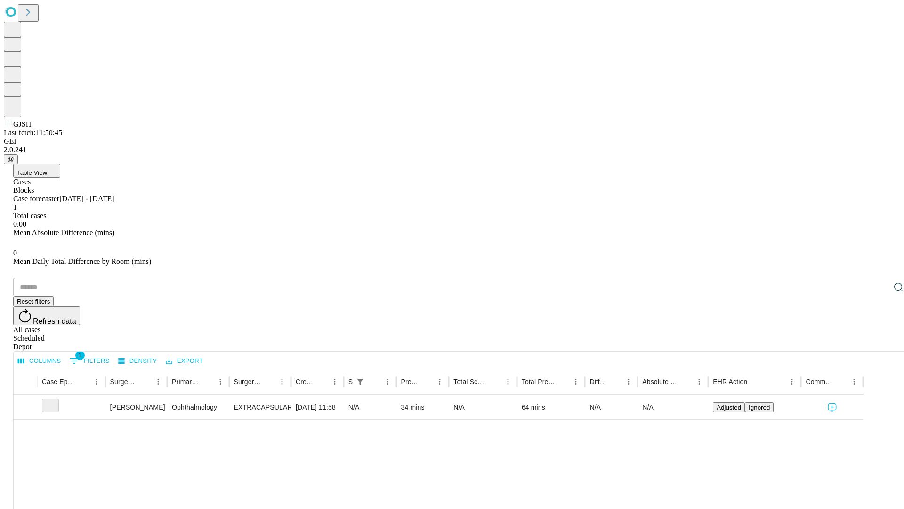 Image resolution: width=904 pixels, height=509 pixels. I want to click on div: Primary Service, so click(186, 381).